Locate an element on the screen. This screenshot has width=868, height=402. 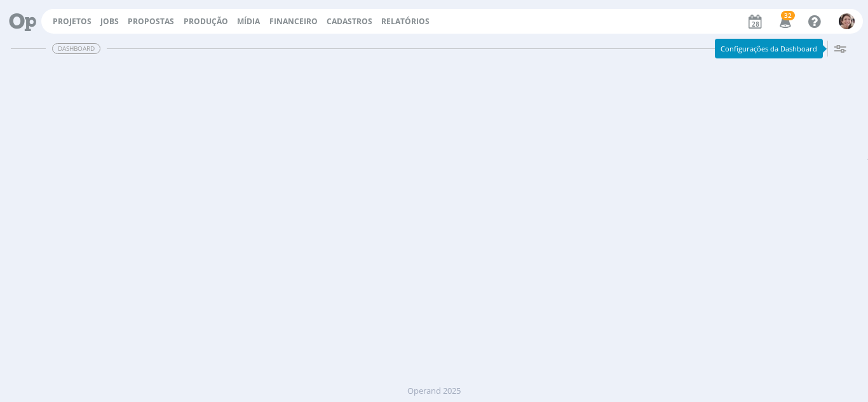
a: Financeiro is located at coordinates (294, 21).